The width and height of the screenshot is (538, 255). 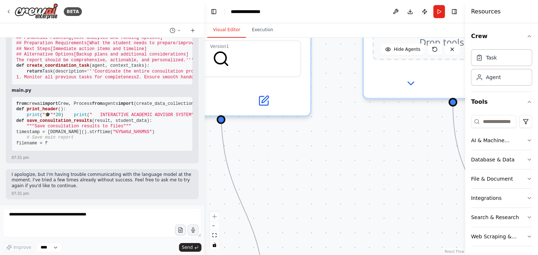 What do you see at coordinates (22, 247) in the screenshot?
I see `span: Improve` at bounding box center [22, 247].